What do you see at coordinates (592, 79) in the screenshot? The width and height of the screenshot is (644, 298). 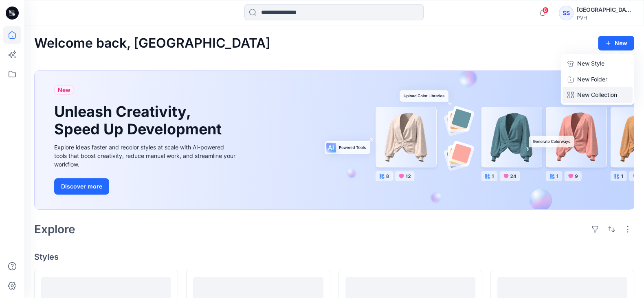 I see `p: New Folder` at bounding box center [592, 79].